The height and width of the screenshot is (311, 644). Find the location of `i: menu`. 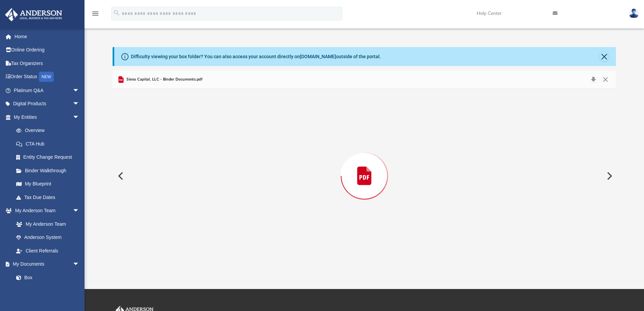

i: menu is located at coordinates (95, 13).